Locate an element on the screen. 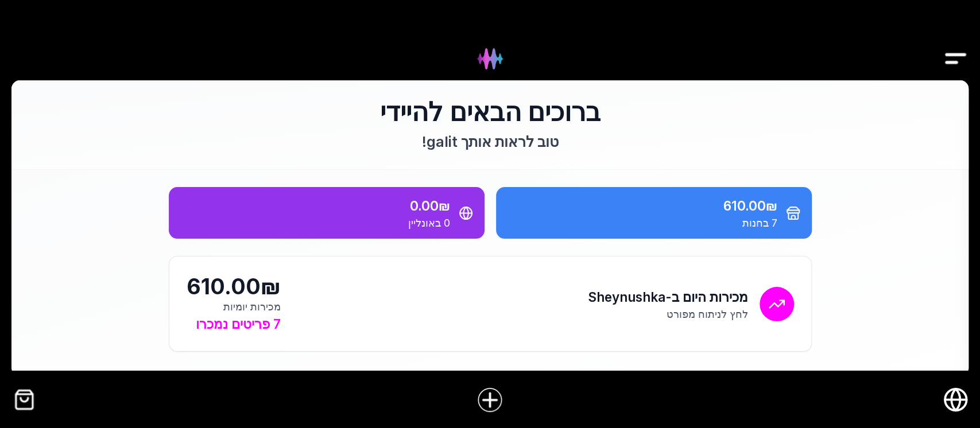  a: חנות אונליין is located at coordinates (955, 399).